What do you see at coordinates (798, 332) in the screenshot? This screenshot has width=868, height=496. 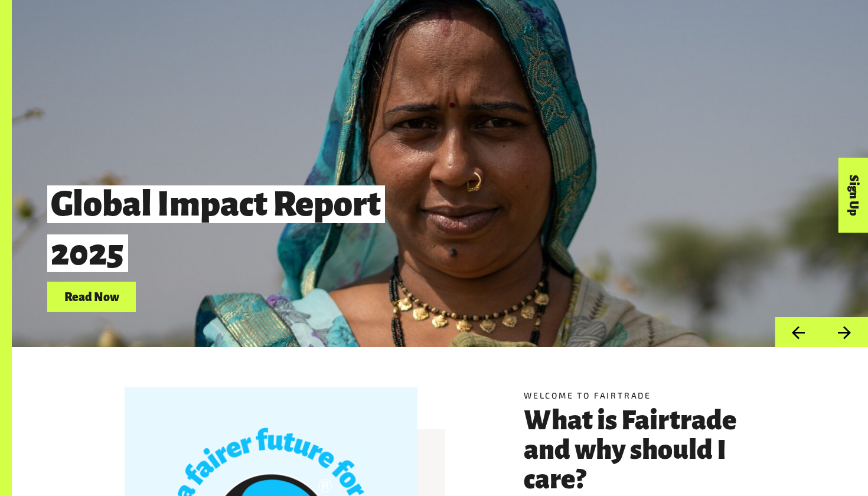 I see `button: Previous` at bounding box center [798, 332].